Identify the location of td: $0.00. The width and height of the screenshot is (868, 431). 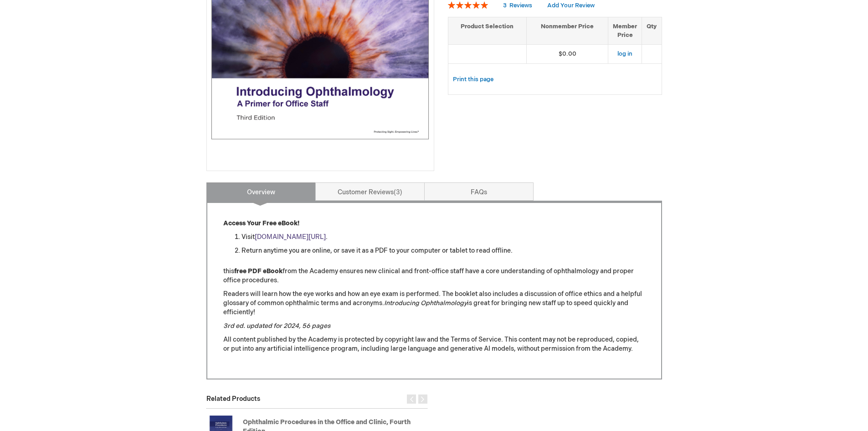
(568, 54).